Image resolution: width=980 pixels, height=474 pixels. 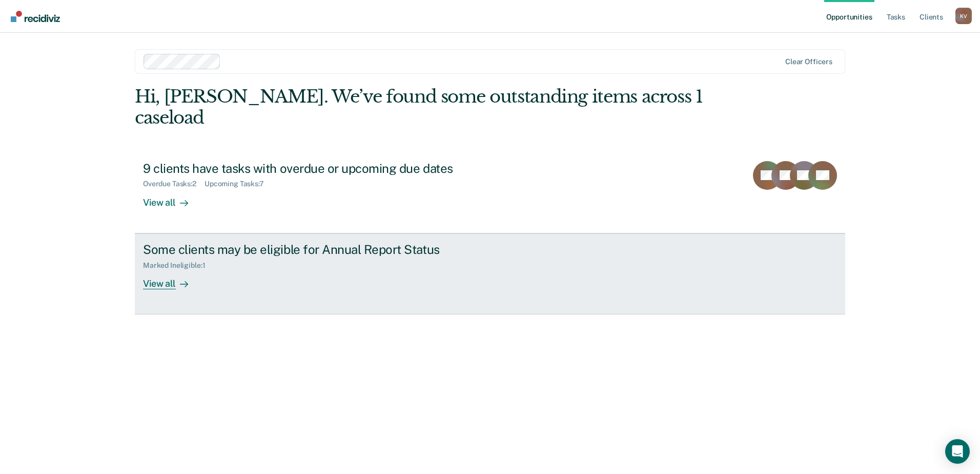 What do you see at coordinates (174, 184) in the screenshot?
I see `div: Overdue Tasks : 2` at bounding box center [174, 184].